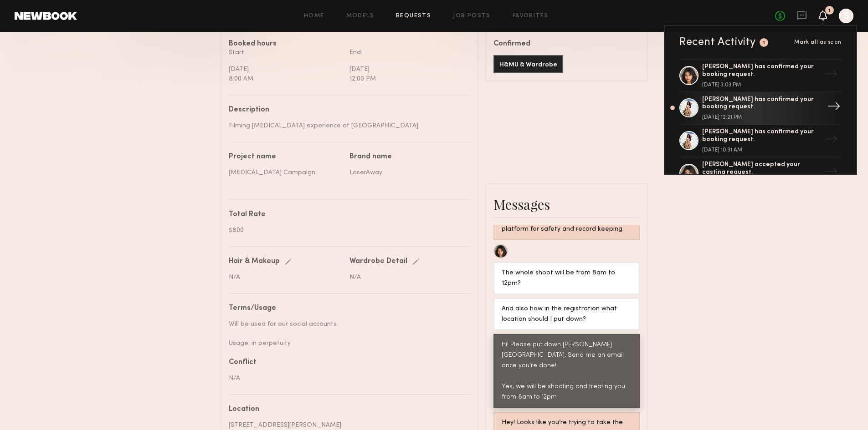 Image resolution: width=868 pixels, height=430 pixels. I want to click on span: Mark all as seen, so click(818, 42).